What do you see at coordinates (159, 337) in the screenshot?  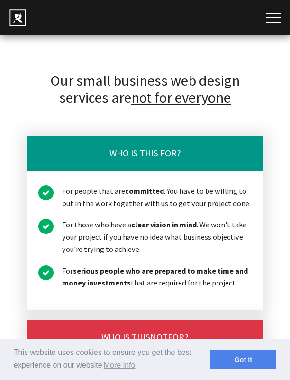 I see `u: NOT` at bounding box center [159, 337].